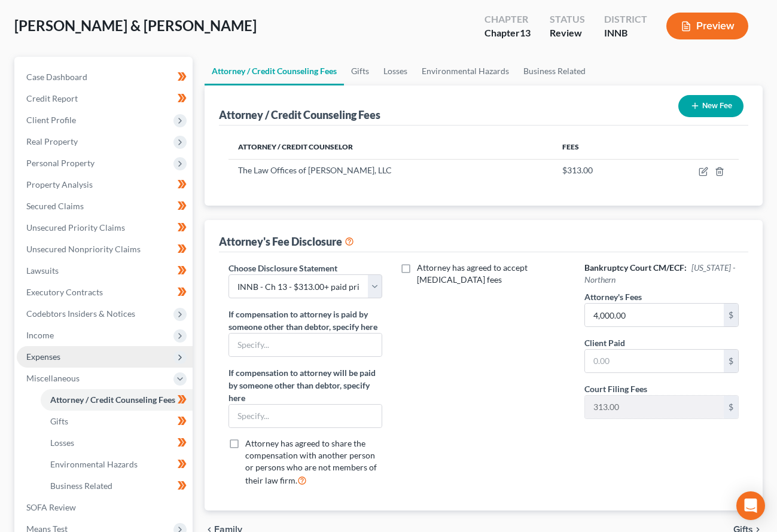 This screenshot has width=777, height=532. I want to click on span: Unsecured Nonpriority Claims, so click(83, 249).